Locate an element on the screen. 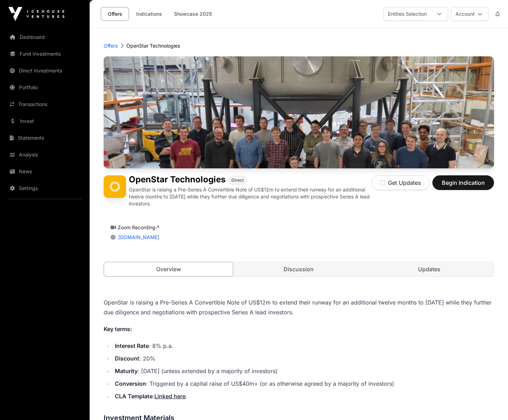 This screenshot has width=508, height=420. div: Entities Selection is located at coordinates (407, 14).